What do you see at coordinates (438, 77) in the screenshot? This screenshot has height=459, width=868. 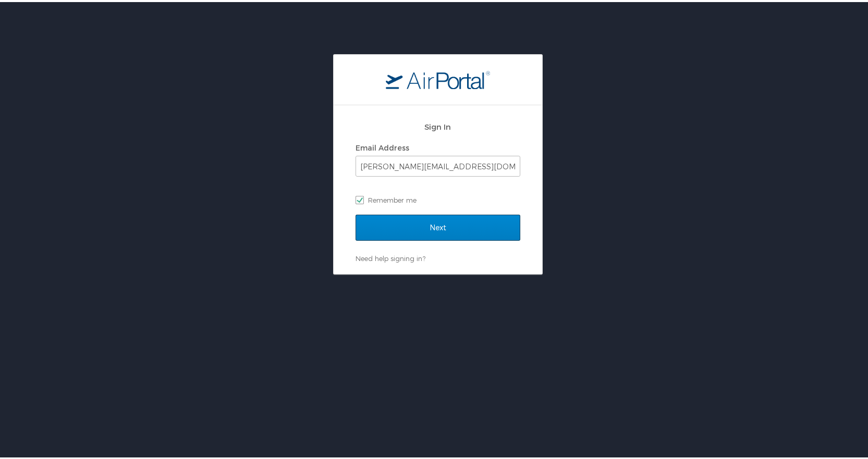 I see `img: logo` at bounding box center [438, 77].